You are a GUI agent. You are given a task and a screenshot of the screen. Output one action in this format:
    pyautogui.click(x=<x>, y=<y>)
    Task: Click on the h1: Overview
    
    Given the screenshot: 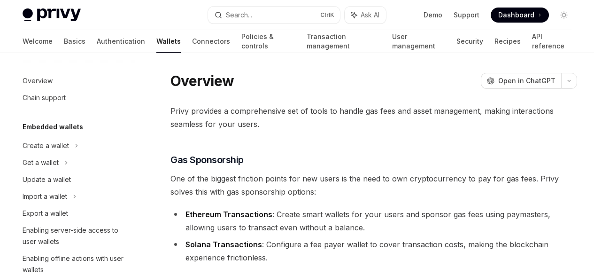 What is the action you would take?
    pyautogui.click(x=202, y=81)
    